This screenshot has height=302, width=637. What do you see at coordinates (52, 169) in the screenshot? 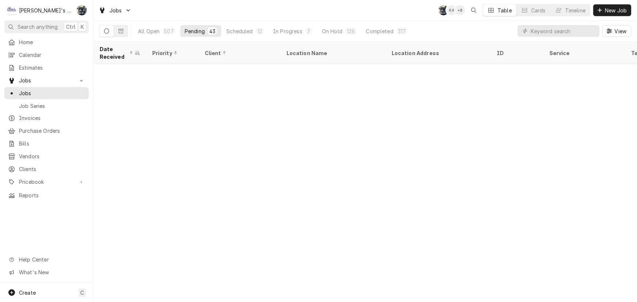
I see `span: Clients` at bounding box center [52, 169].